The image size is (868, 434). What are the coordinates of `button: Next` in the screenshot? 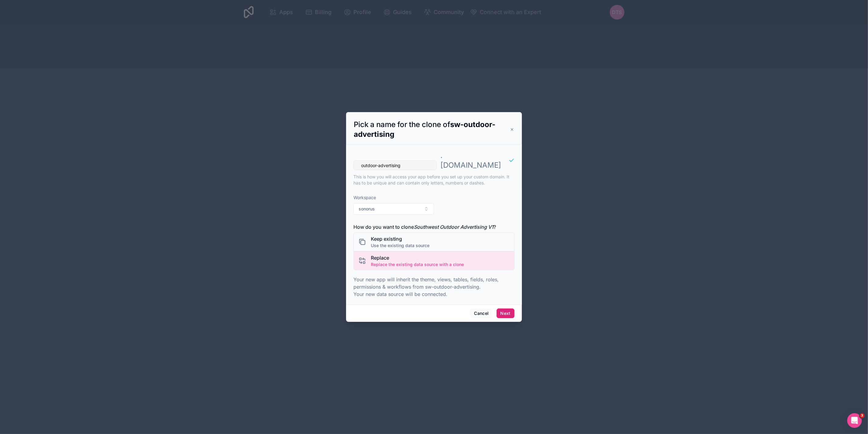 It's located at (505, 313).